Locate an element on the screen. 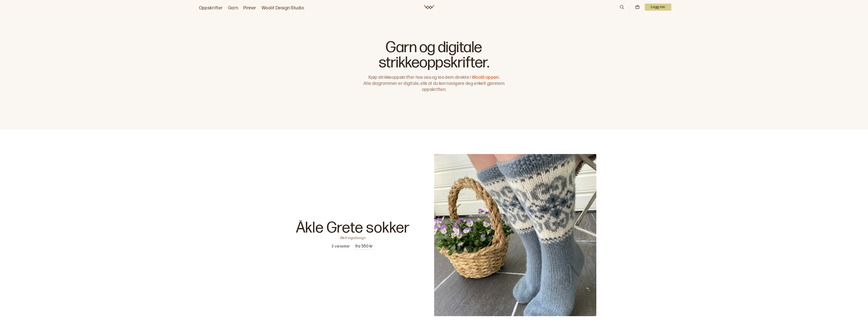 This screenshot has height=324, width=868. button: User dropdown is located at coordinates (658, 7).